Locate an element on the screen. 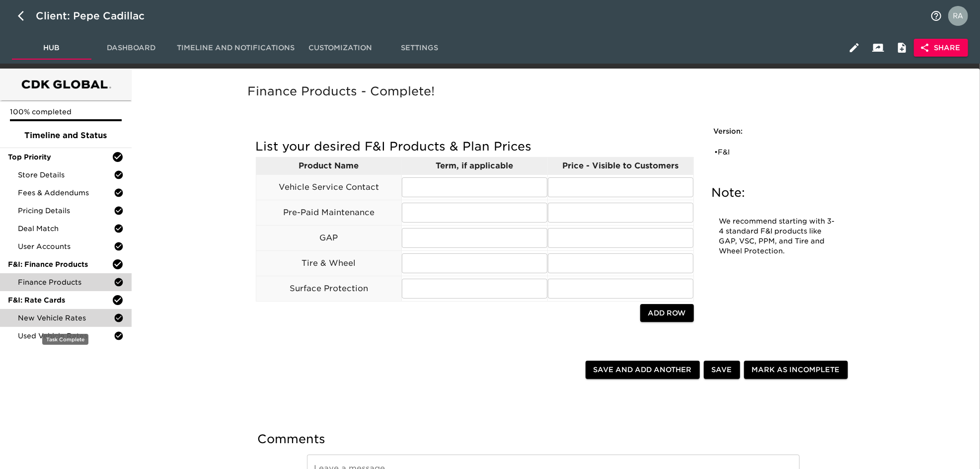  button: Save and Add Another is located at coordinates (643, 369).